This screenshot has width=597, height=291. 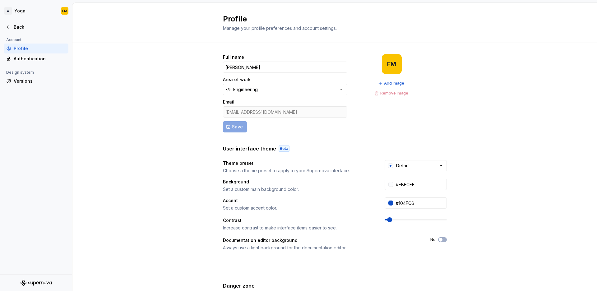 What do you see at coordinates (433, 240) in the screenshot?
I see `label: No` at bounding box center [433, 240].